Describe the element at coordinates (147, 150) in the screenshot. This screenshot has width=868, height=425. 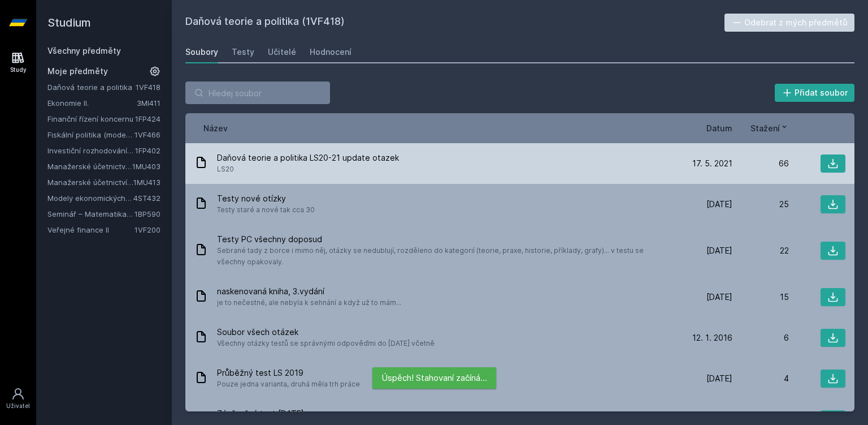
I see `a: 1FP402` at that location.